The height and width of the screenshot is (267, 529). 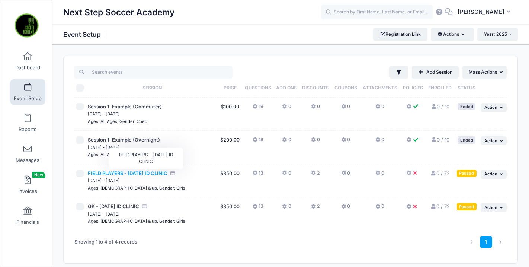 What do you see at coordinates (119, 12) in the screenshot?
I see `h1: Next Step Soccer Academy` at bounding box center [119, 12].